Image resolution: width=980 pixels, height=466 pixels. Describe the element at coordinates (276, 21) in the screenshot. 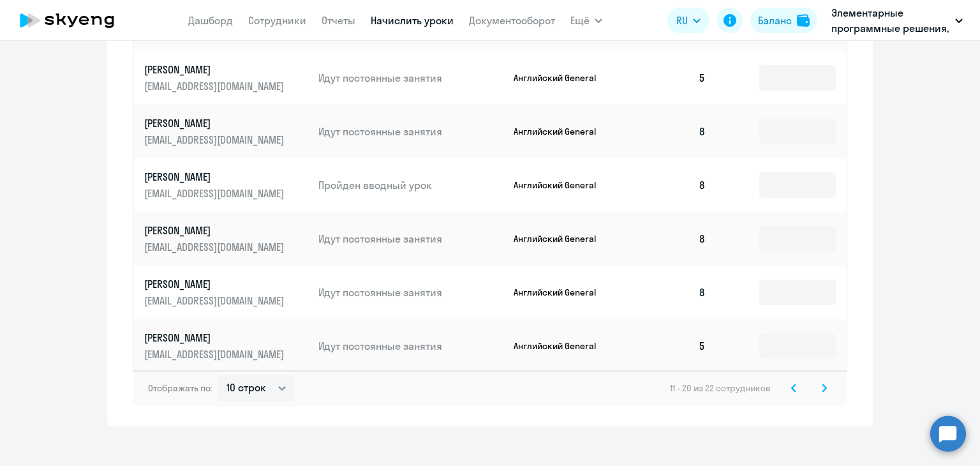

I see `a: Сотрудники` at that location.